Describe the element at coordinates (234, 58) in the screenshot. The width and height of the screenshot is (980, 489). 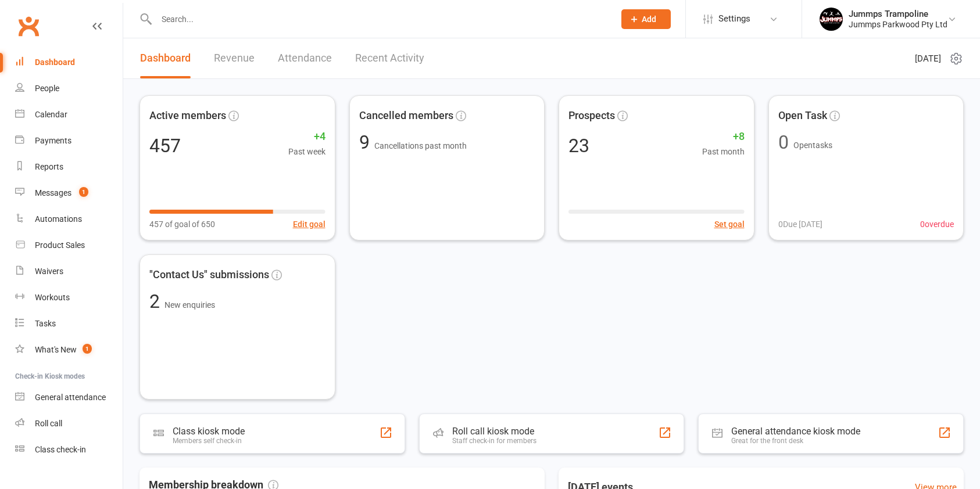
I see `a: Revenue` at that location.